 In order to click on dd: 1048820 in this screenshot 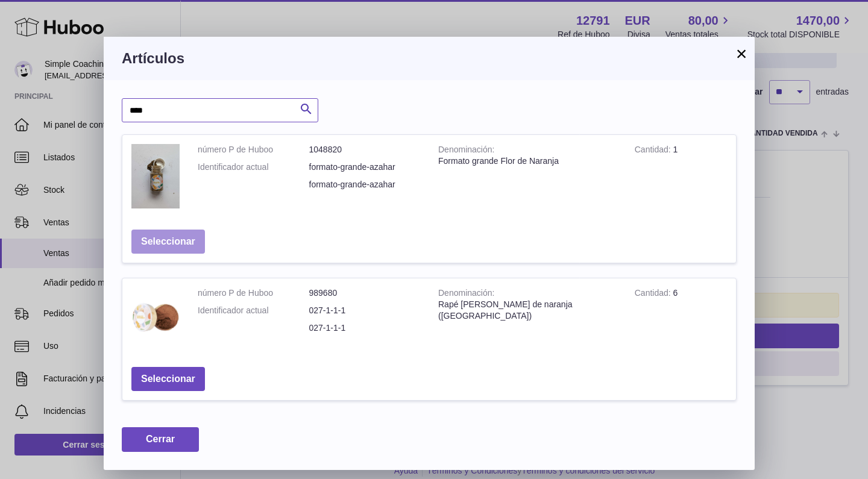, I will do `click(364, 150)`.